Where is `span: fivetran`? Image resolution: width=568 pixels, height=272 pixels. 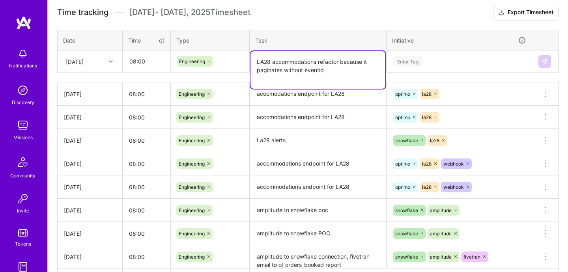 span: fivetran is located at coordinates (472, 257).